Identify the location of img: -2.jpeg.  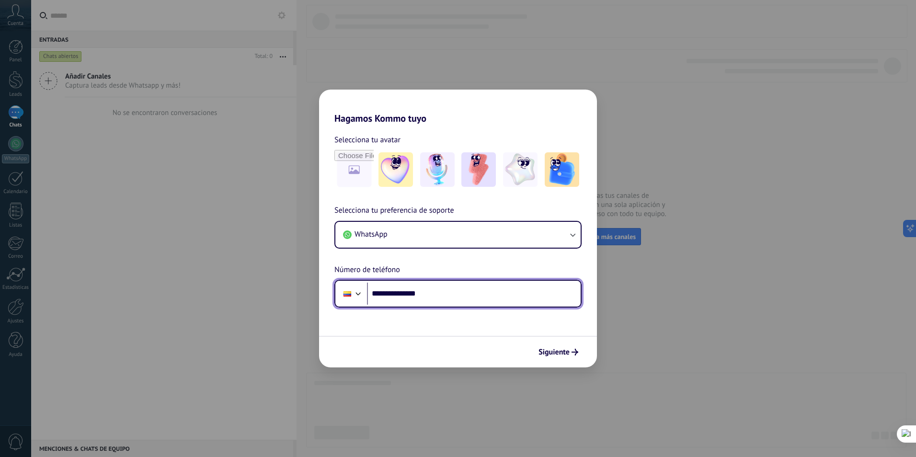
(437, 170).